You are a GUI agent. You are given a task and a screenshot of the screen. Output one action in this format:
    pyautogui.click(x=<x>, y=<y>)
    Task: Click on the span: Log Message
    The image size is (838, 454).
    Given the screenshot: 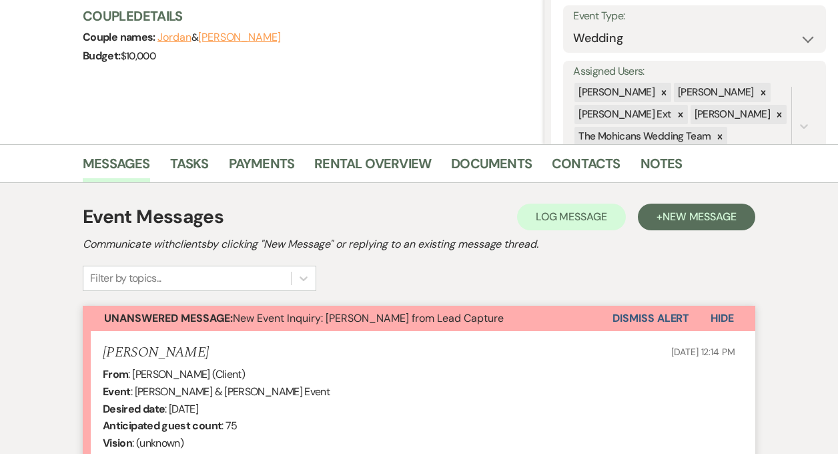 What is the action you would take?
    pyautogui.click(x=571, y=216)
    